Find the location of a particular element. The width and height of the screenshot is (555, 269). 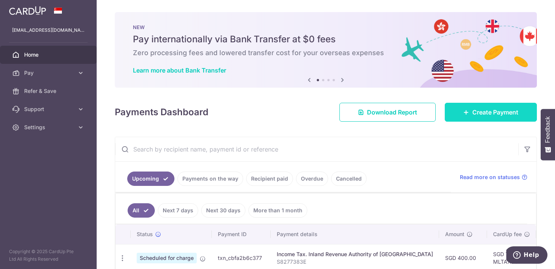

a: Create Payment is located at coordinates (491, 112).